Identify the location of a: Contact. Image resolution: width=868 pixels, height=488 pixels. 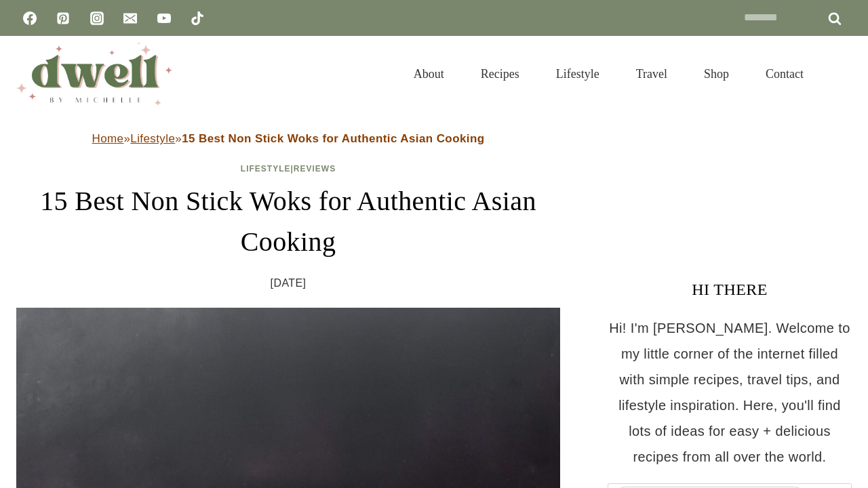
(784, 74).